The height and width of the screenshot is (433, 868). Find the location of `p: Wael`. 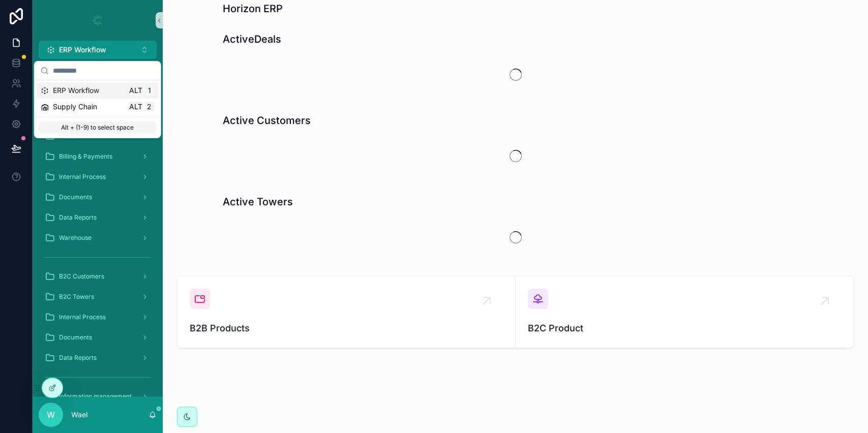

p: Wael is located at coordinates (80, 415).